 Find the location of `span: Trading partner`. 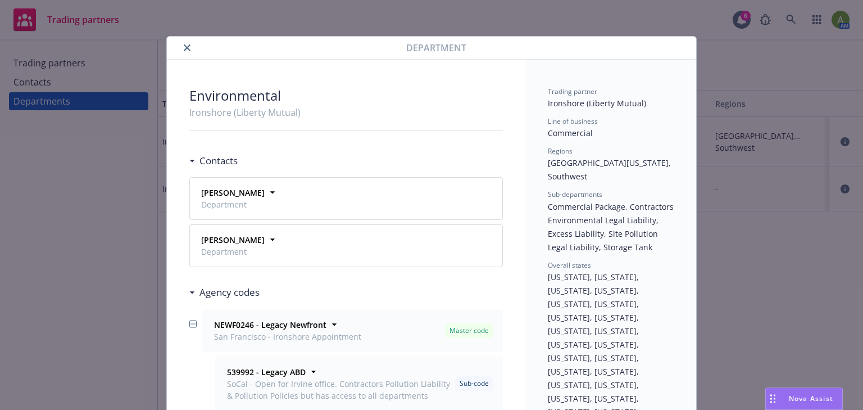

span: Trading partner is located at coordinates (573, 91).